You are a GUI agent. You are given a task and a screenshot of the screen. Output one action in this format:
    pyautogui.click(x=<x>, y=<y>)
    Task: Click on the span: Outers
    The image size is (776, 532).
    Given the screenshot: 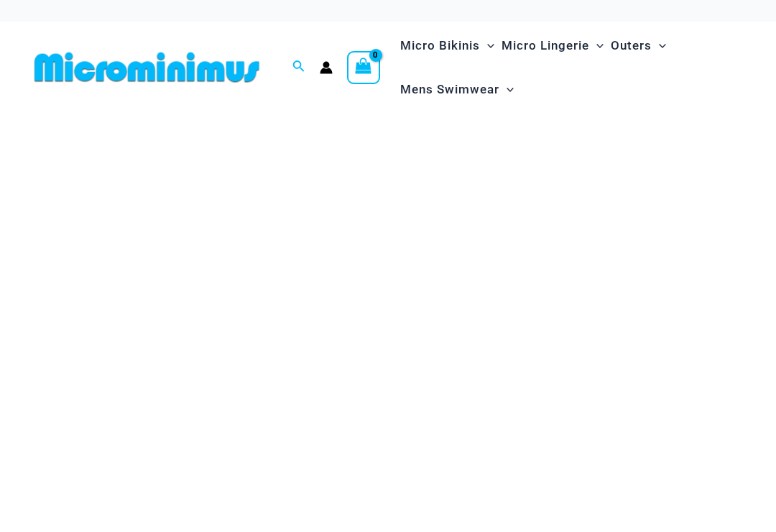 What is the action you would take?
    pyautogui.click(x=631, y=45)
    